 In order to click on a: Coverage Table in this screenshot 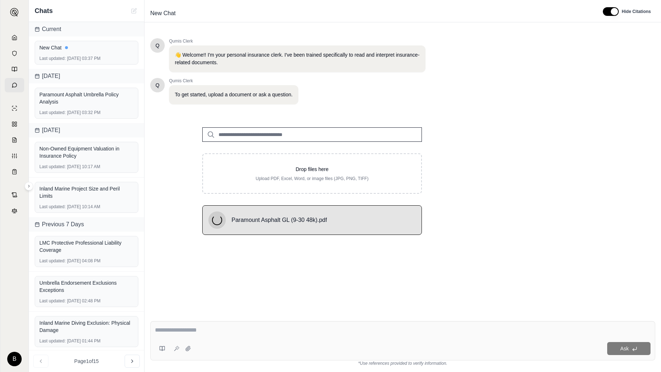, I will do `click(14, 172)`.